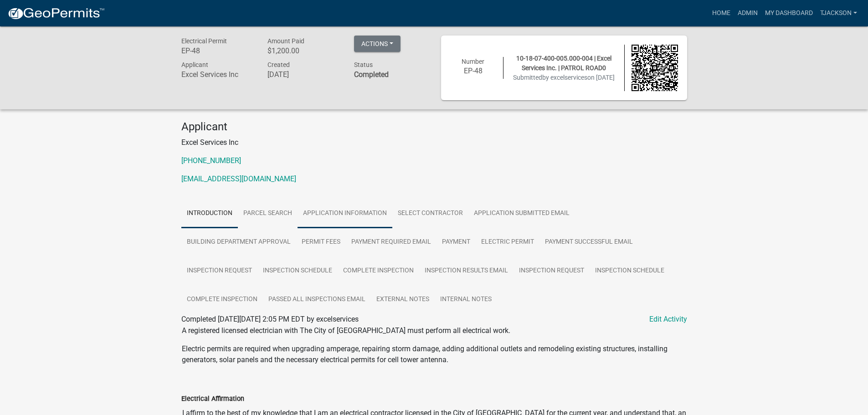 This screenshot has height=415, width=868. I want to click on a: Application Information, so click(345, 214).